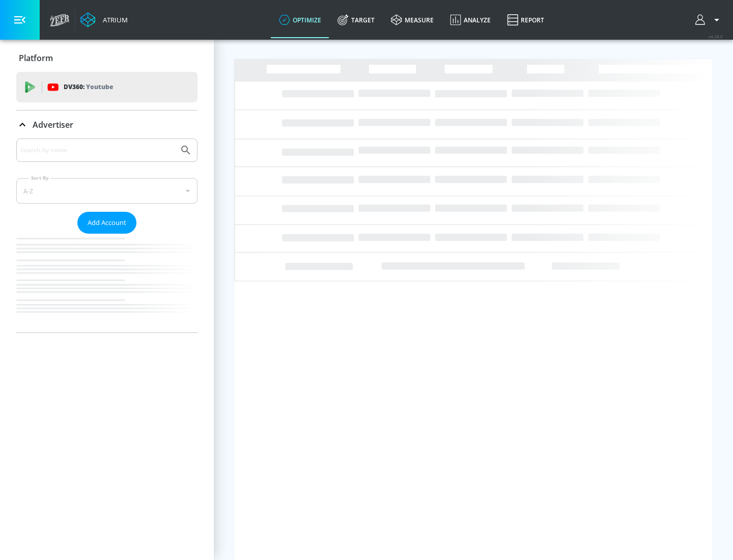  Describe the element at coordinates (356, 20) in the screenshot. I see `a: Target` at that location.